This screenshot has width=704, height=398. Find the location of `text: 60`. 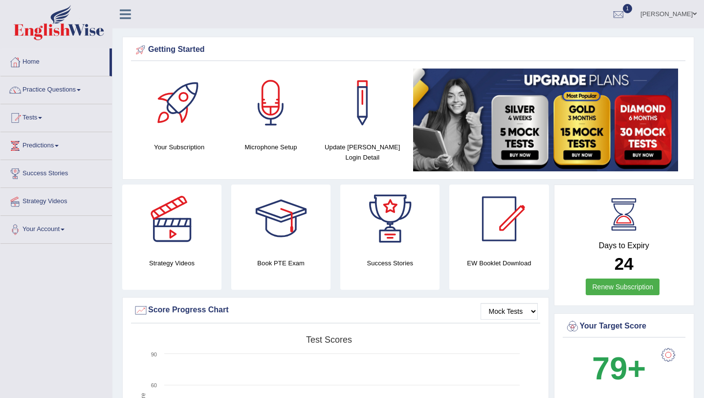

text: 60 is located at coordinates (154, 385).